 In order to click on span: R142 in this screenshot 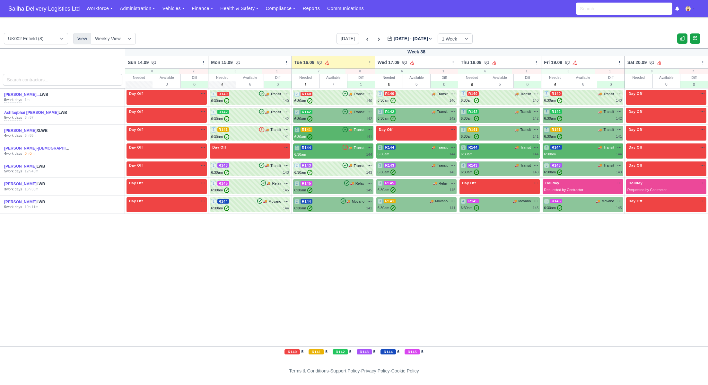, I will do `click(223, 112)`.